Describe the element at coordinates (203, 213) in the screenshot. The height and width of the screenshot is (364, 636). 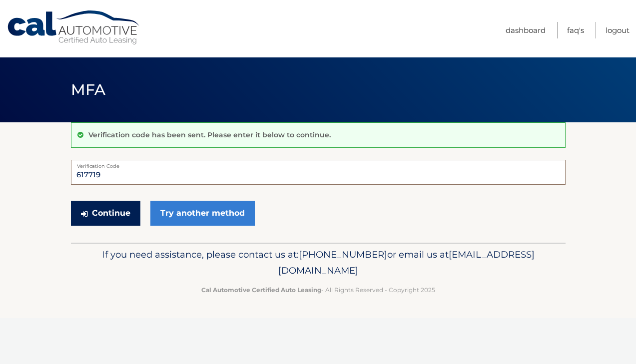
I see `a: Try another method` at that location.